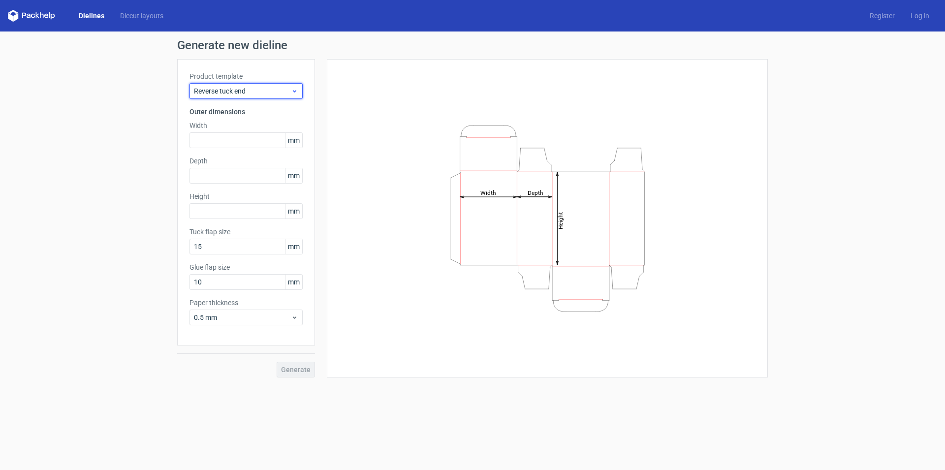 The width and height of the screenshot is (945, 470). What do you see at coordinates (92, 16) in the screenshot?
I see `a: Dielines` at bounding box center [92, 16].